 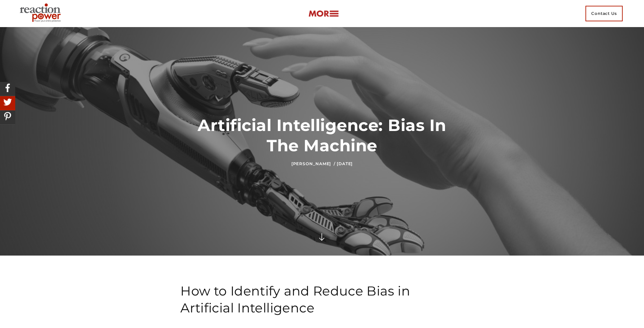 I want to click on h1: Artificial Intelligence: Bias In The Machine, so click(x=322, y=136).